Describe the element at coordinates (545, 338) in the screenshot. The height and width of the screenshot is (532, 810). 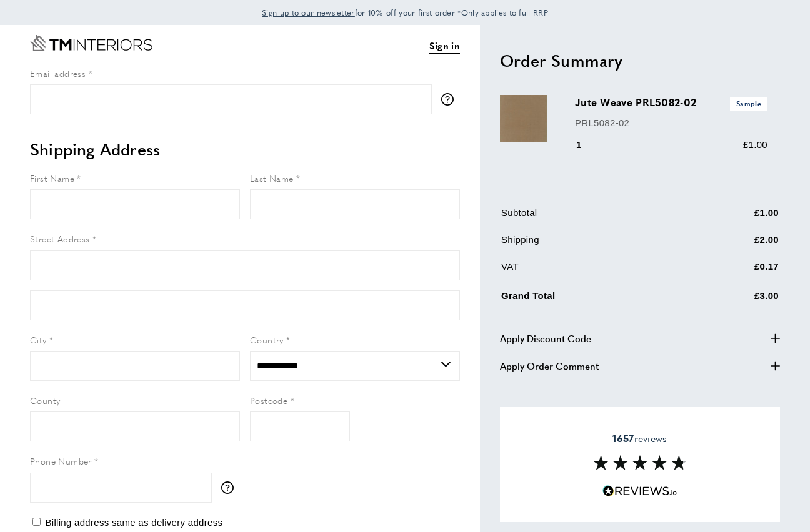
I see `span: Apply Discount Code` at that location.